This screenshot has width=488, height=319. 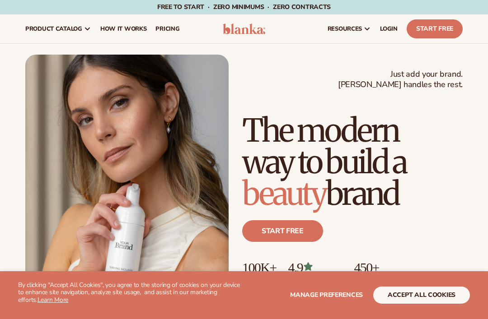 I want to click on p: 4.9, so click(x=316, y=267).